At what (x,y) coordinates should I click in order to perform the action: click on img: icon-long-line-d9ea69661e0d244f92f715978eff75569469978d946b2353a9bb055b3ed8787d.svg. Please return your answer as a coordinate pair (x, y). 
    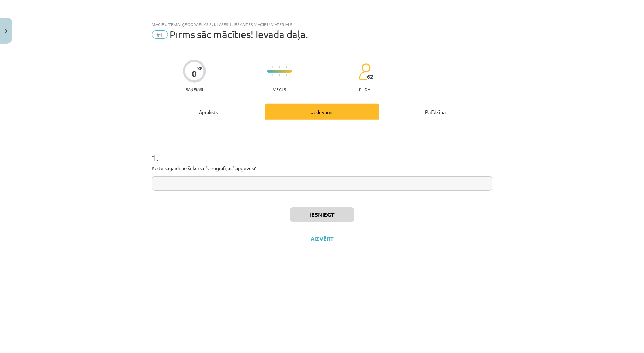
    Looking at the image, I should click on (269, 71).